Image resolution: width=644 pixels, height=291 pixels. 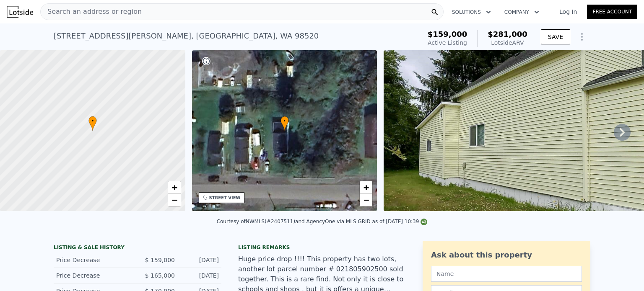 I want to click on div: Lotside ARV, so click(x=507, y=43).